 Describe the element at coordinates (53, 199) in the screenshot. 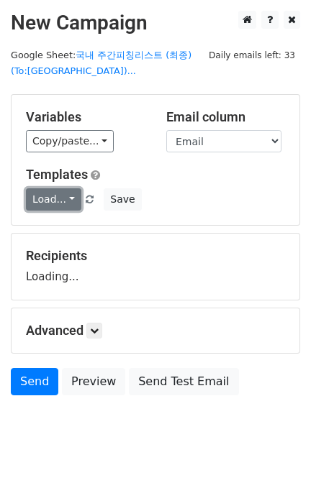

I see `a: Load...` at that location.